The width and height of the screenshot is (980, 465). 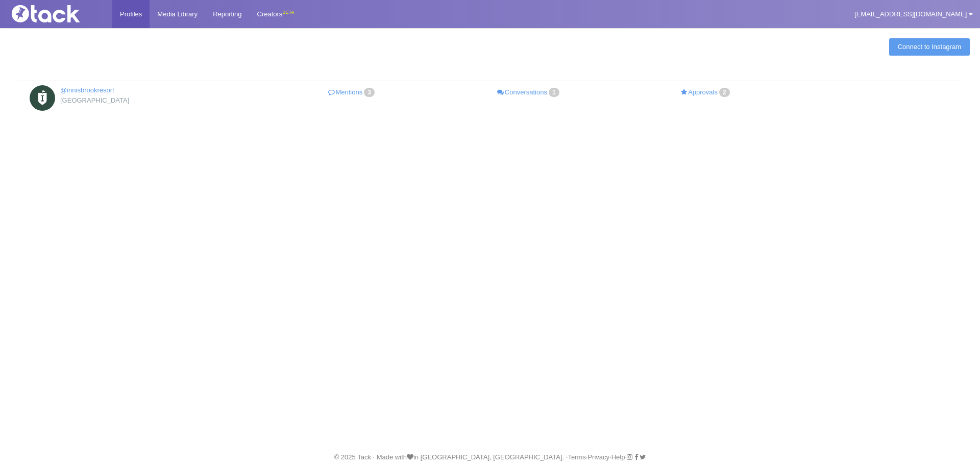 What do you see at coordinates (352, 93) in the screenshot?
I see `a: Mentions3` at bounding box center [352, 93].